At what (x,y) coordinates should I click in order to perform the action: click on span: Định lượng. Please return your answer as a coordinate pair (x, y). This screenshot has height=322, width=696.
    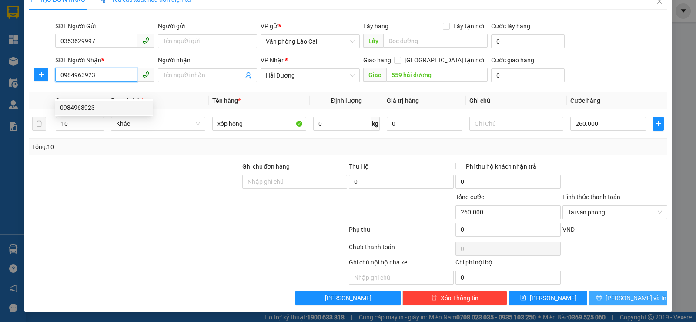
    Looking at the image, I should click on (346, 101).